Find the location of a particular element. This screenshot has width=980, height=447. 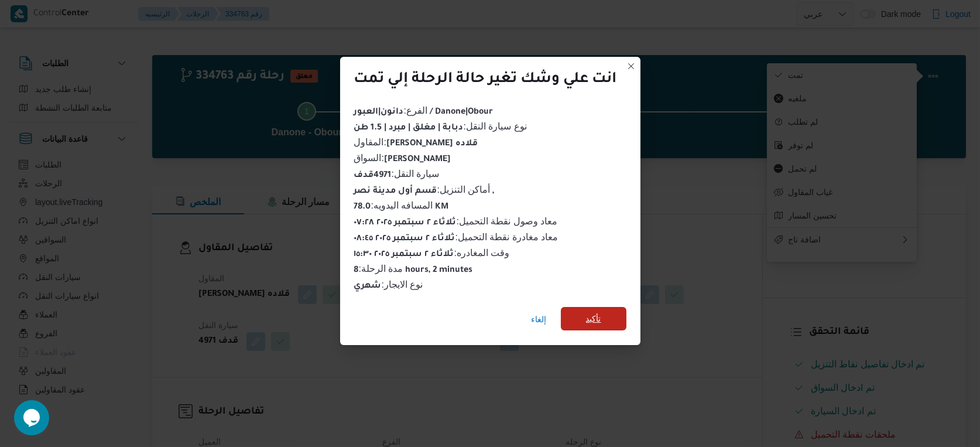

span: إلغاء is located at coordinates (539, 319).